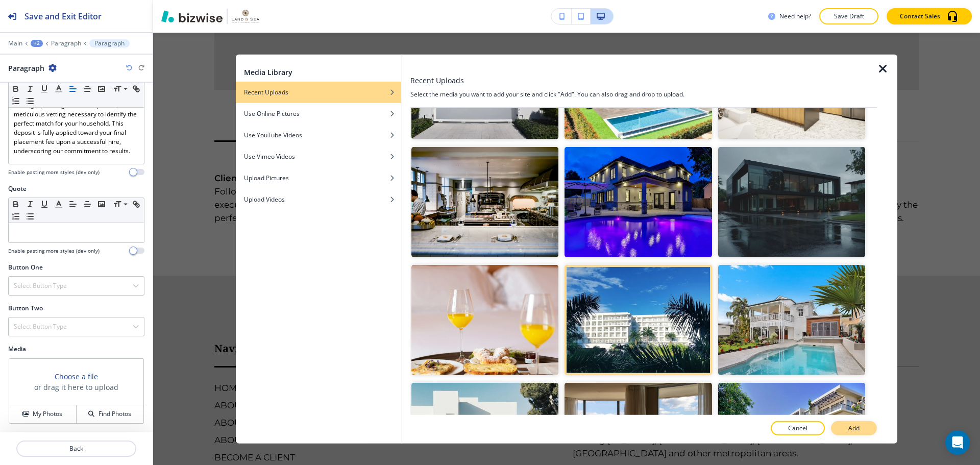 The width and height of the screenshot is (980, 465). What do you see at coordinates (63, 16) in the screenshot?
I see `h2: Save and Exit Editor` at bounding box center [63, 16].